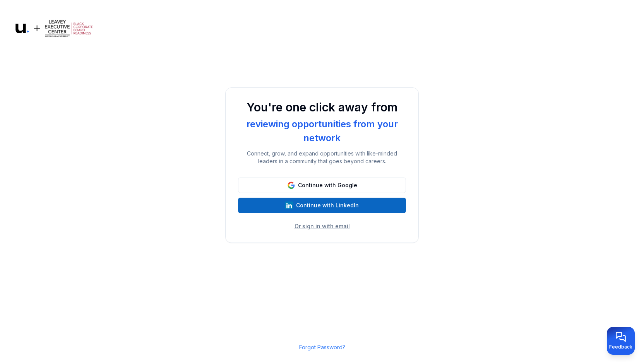 This screenshot has width=644, height=364. I want to click on img: Logo, so click(55, 28).